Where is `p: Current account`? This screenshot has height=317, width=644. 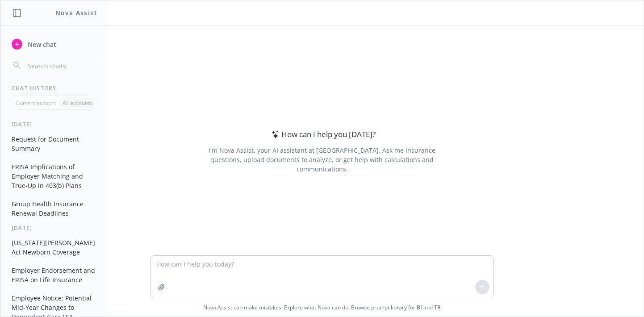
p: Current account is located at coordinates (36, 103).